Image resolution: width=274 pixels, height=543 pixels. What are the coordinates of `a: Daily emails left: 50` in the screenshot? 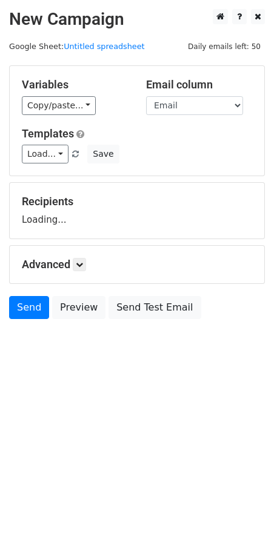 It's located at (224, 46).